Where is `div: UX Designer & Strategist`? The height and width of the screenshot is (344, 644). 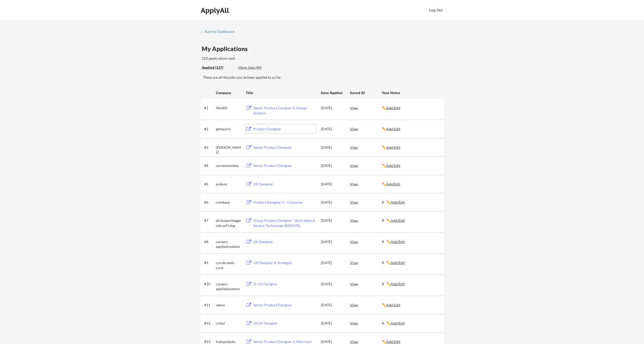
div: UX Designer & Strategist is located at coordinates (285, 263).